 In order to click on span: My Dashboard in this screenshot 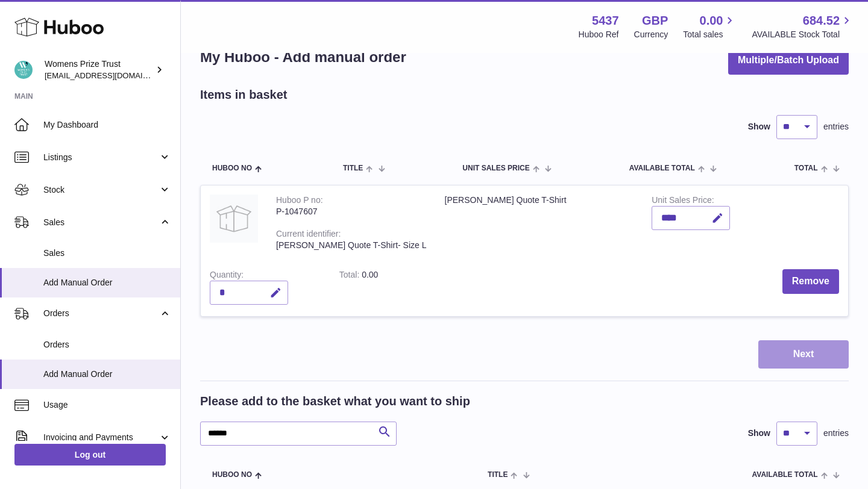, I will do `click(107, 125)`.